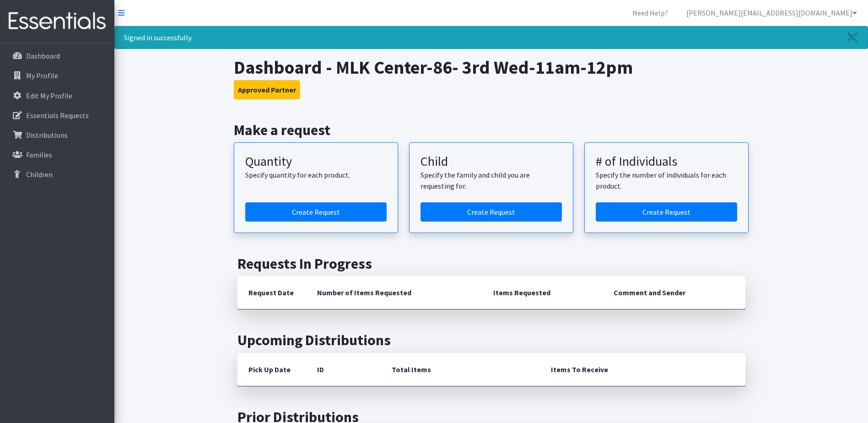 The width and height of the screenshot is (868, 423). I want to click on a: Dashboard, so click(58, 56).